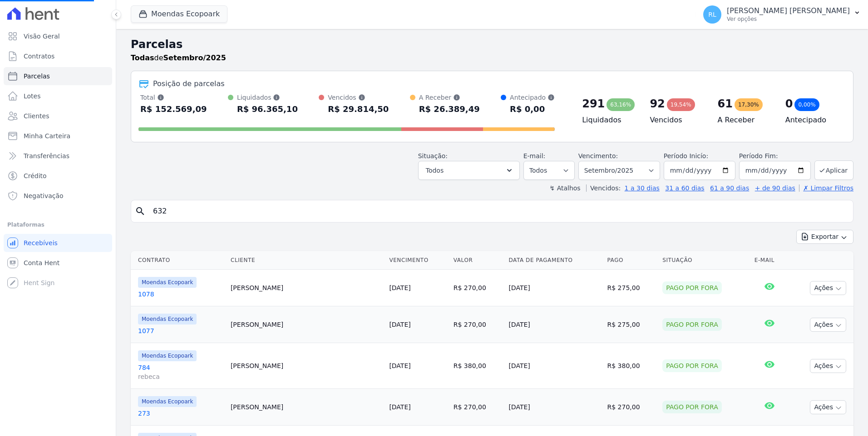 This screenshot has height=436, width=868. I want to click on a: 1 a 30 dias, so click(642, 188).